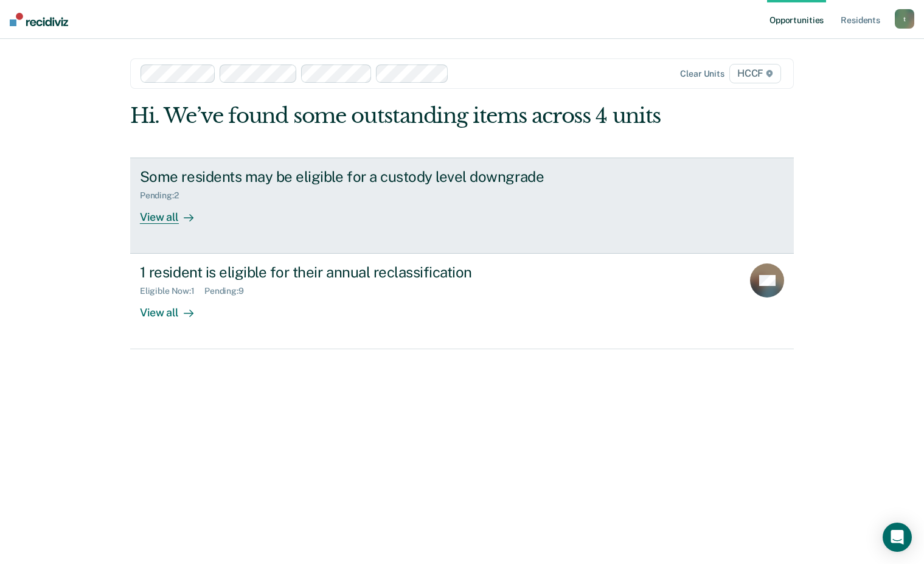  I want to click on span: HCCF, so click(755, 73).